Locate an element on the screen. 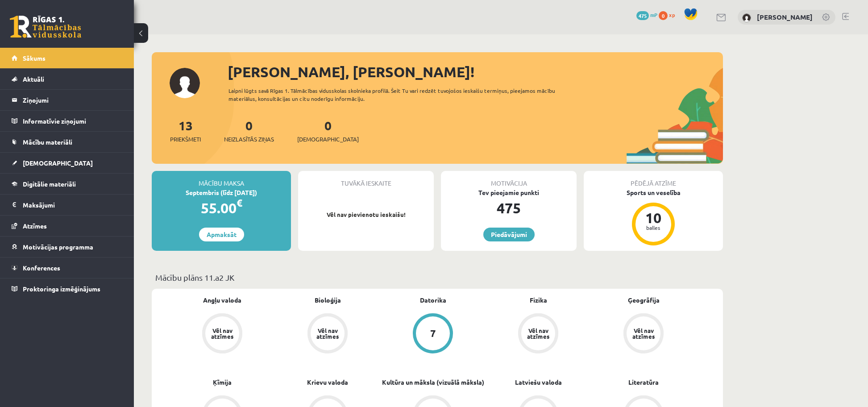 The width and height of the screenshot is (868, 407). a: Motivācijas programma is located at coordinates (67, 247).